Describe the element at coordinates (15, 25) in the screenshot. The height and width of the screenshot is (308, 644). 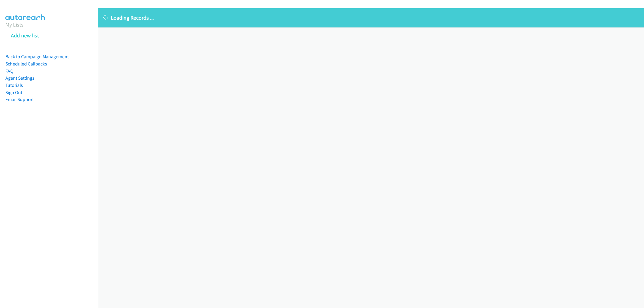
I see `a: My Lists` at that location.